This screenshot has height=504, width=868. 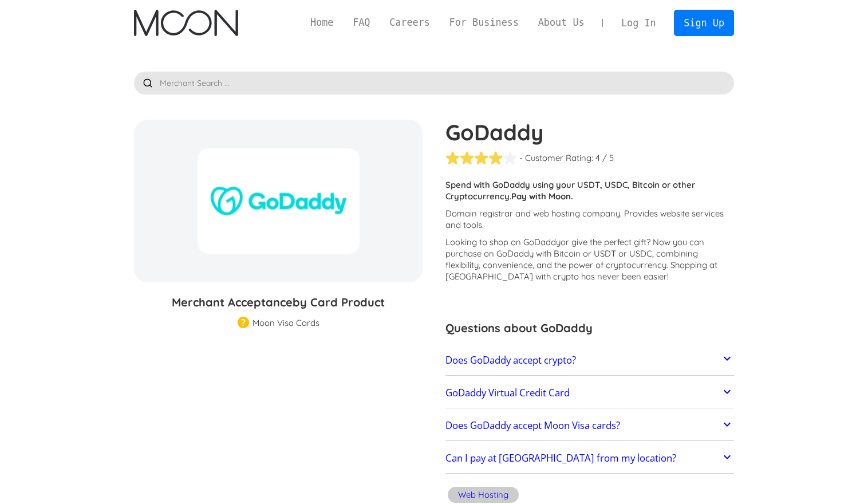 What do you see at coordinates (278, 302) in the screenshot?
I see `h3: Merchant Acceptance` at bounding box center [278, 302].